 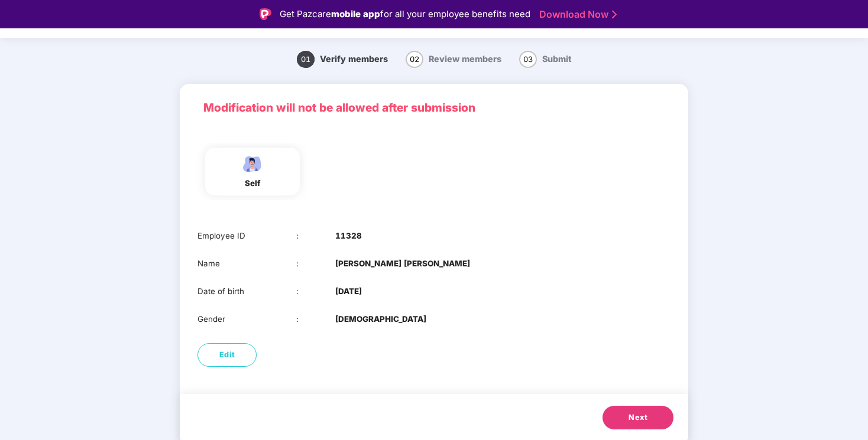 What do you see at coordinates (434, 107) in the screenshot?
I see `p: Modification will not be allowed after submission` at bounding box center [434, 107].